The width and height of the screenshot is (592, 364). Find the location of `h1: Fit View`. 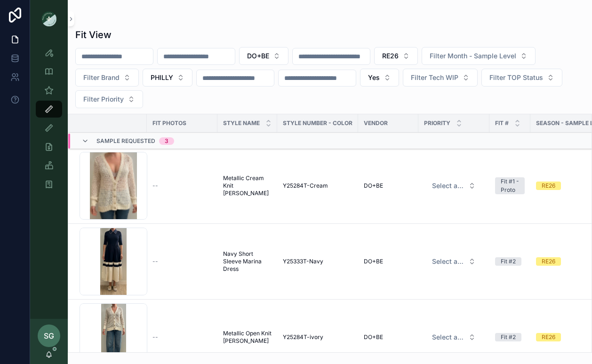

h1: Fit View is located at coordinates (93, 35).